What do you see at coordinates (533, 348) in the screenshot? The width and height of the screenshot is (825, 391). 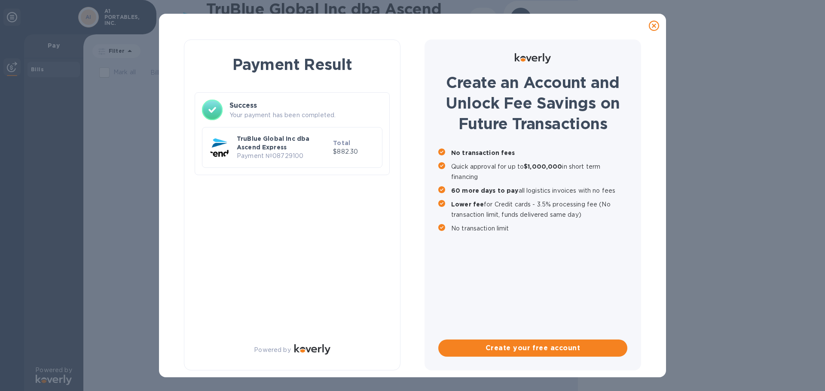 I see `button: Create your free account` at bounding box center [533, 348].